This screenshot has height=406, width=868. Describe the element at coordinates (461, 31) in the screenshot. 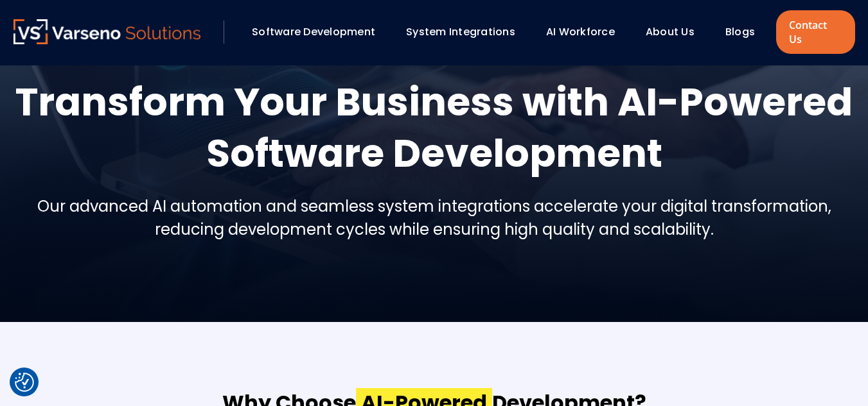

I see `a: System Integrations` at that location.